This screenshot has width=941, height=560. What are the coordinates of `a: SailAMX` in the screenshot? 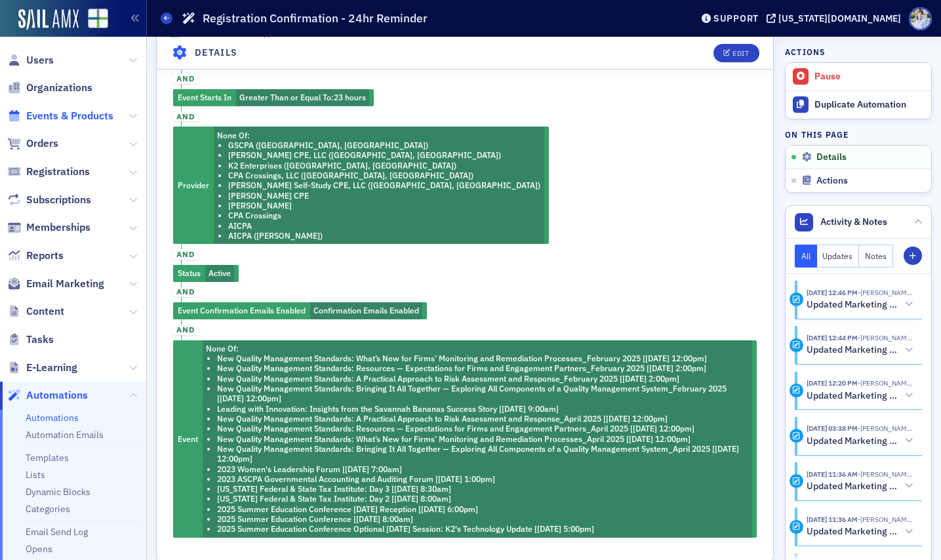 It's located at (48, 20).